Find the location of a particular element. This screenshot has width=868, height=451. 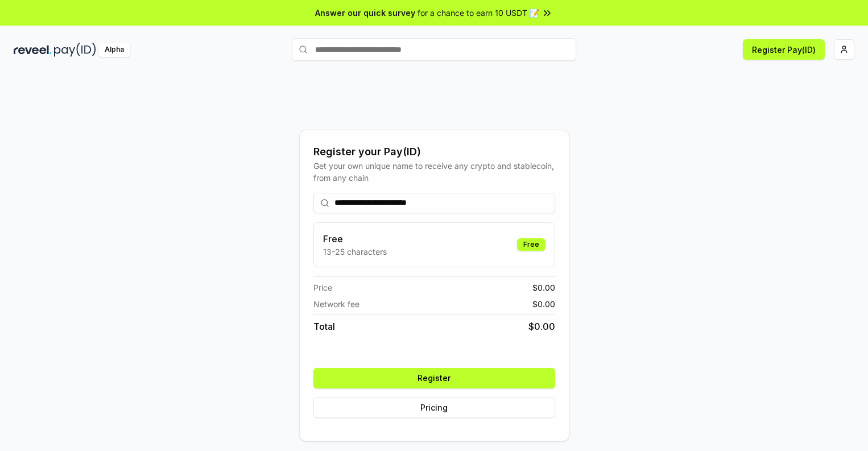

button: Register Pay(ID) is located at coordinates (783, 49).